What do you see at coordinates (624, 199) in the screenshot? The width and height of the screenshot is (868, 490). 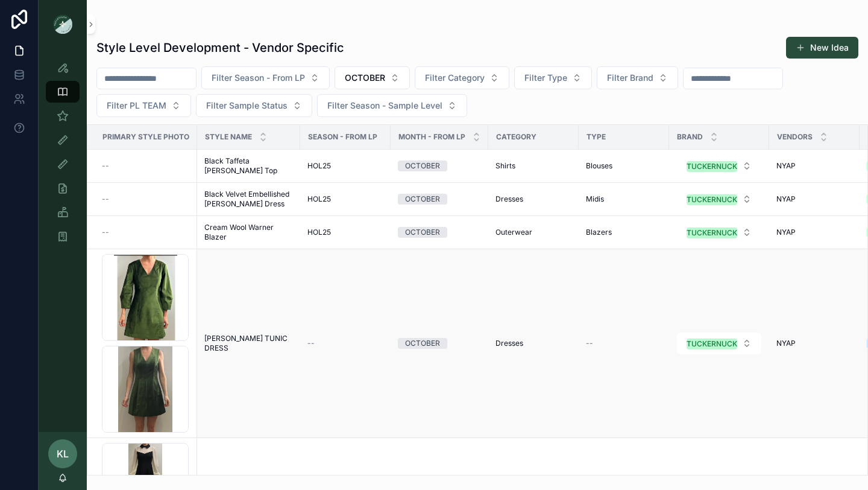 I see `a: Midis` at bounding box center [624, 199].